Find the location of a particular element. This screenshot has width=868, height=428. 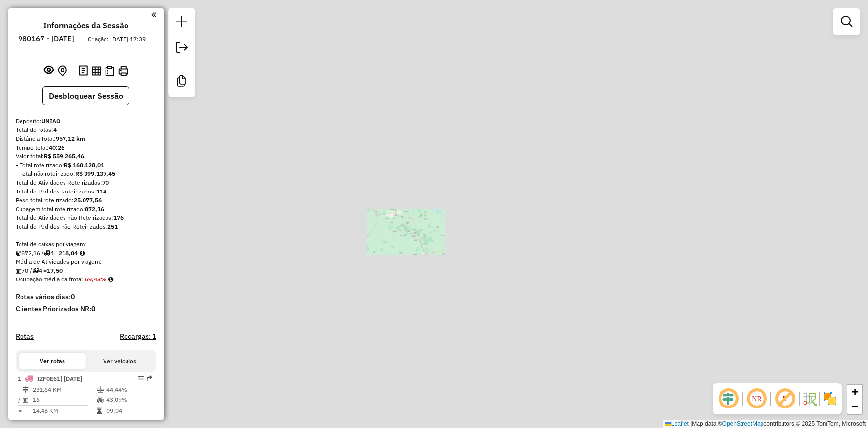

h4: Recargas: 1 is located at coordinates (138, 336).